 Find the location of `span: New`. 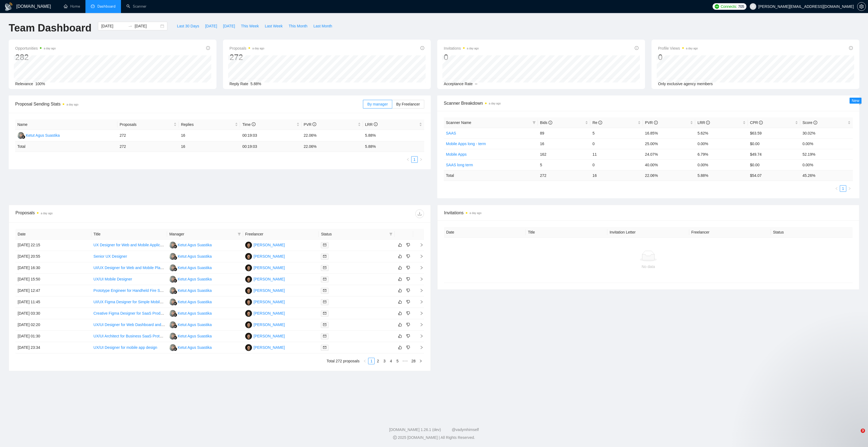

span: New is located at coordinates (856, 101).